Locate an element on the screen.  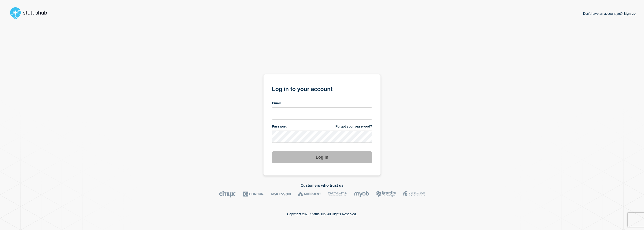
img: Bottomline logo is located at coordinates (386, 194).